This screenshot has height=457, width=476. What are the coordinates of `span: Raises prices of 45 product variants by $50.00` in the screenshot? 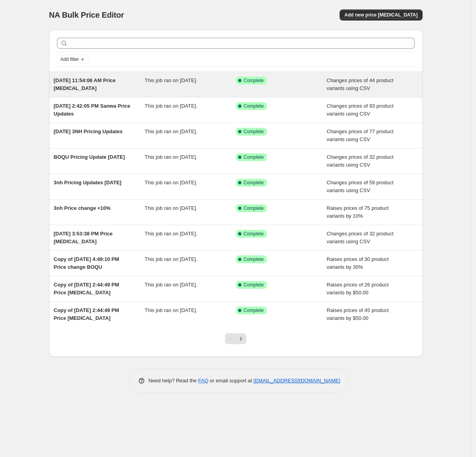 It's located at (358, 314).